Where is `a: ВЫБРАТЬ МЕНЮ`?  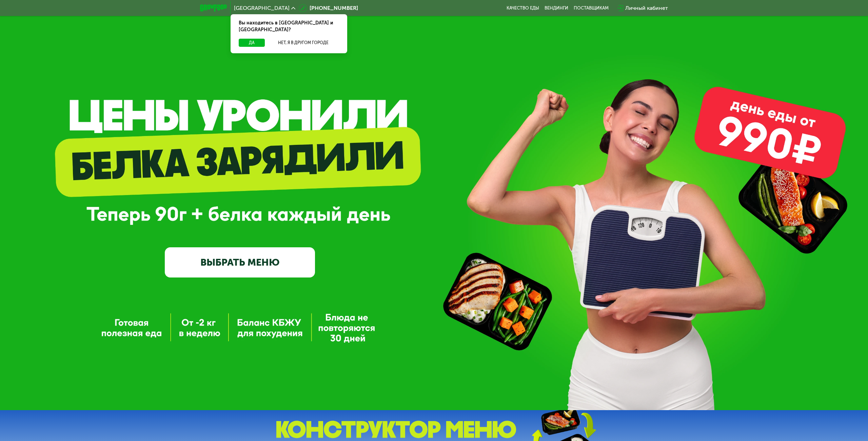 a: ВЫБРАТЬ МЕНЮ is located at coordinates (239, 262).